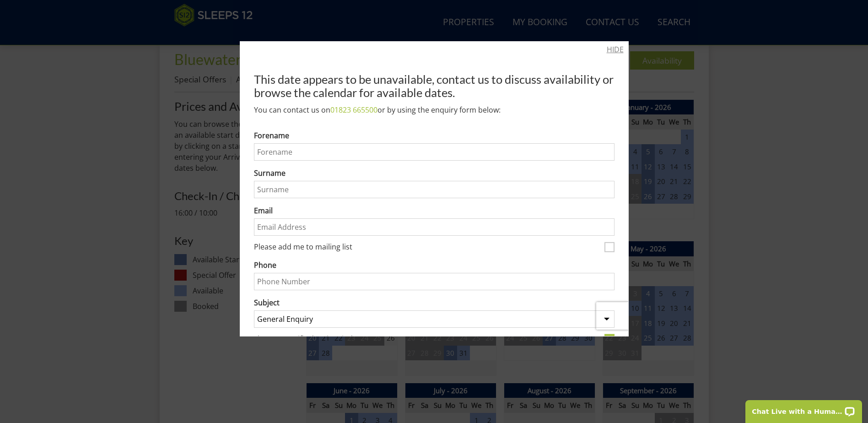  What do you see at coordinates (427, 339) in the screenshot?
I see `label: I have a specific date in mind` at bounding box center [427, 339].